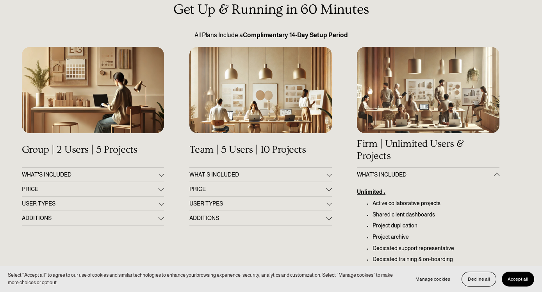  Describe the element at coordinates (426, 174) in the screenshot. I see `span: WHAT’S INCLUDED` at that location.